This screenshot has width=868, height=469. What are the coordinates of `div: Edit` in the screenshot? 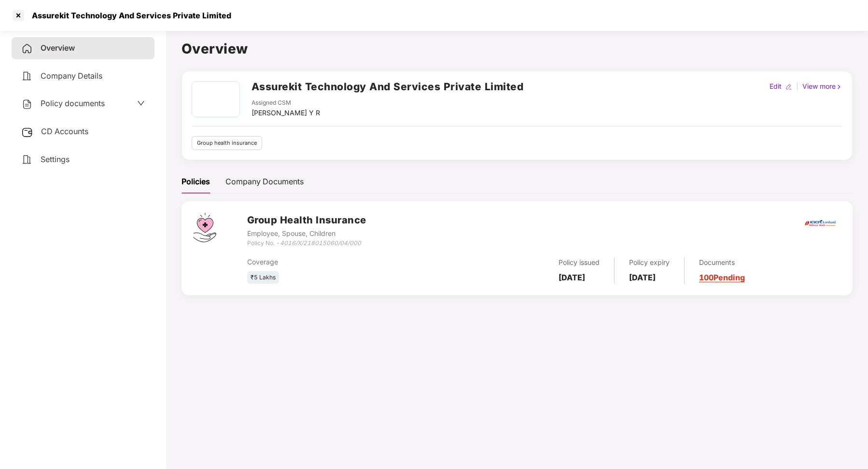 It's located at (776, 86).